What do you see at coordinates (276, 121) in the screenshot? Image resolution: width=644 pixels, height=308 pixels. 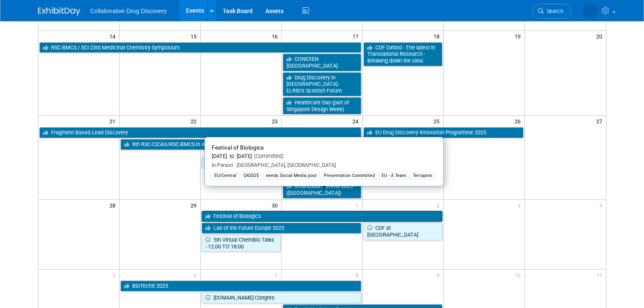 I see `span: 23` at bounding box center [276, 121].